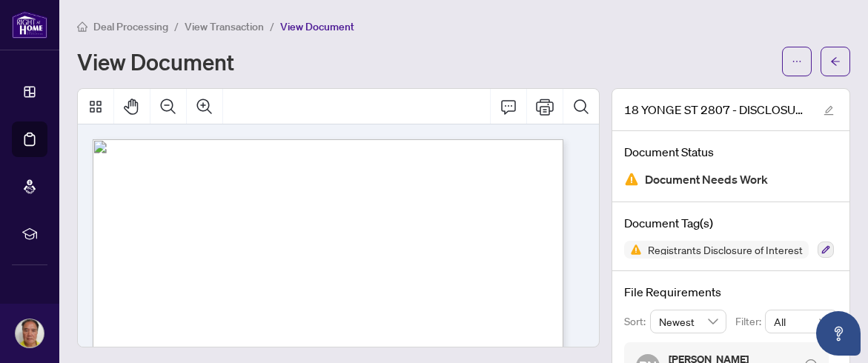  I want to click on h1: View Document, so click(156, 61).